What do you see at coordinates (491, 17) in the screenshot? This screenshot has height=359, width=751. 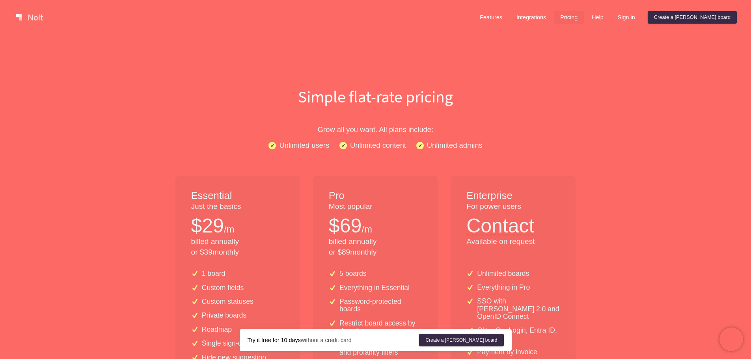 I see `a: Features` at bounding box center [491, 17].